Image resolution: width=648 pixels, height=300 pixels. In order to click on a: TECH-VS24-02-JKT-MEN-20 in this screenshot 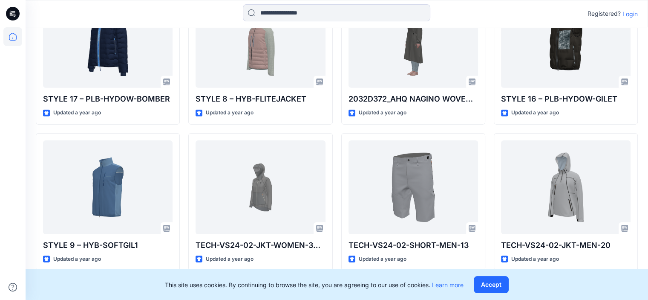, I will do `click(566, 187)`.